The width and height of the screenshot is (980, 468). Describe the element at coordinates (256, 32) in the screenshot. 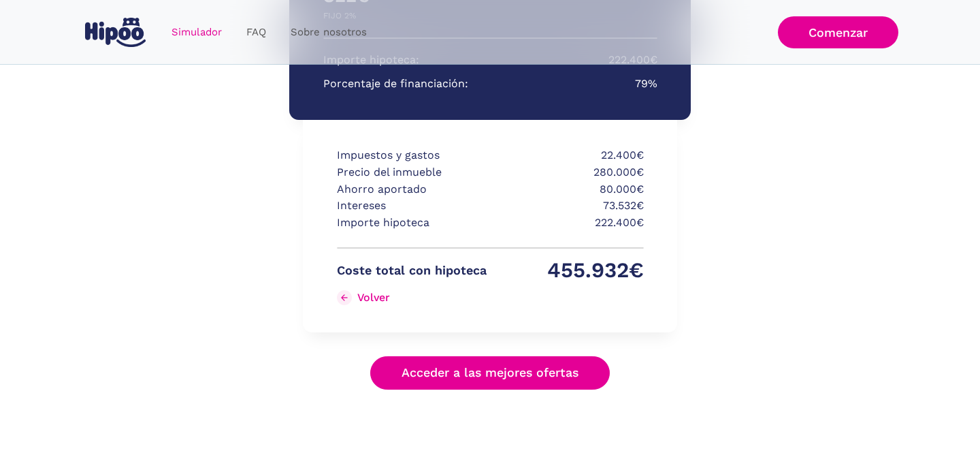

I see `a: FAQ` at that location.